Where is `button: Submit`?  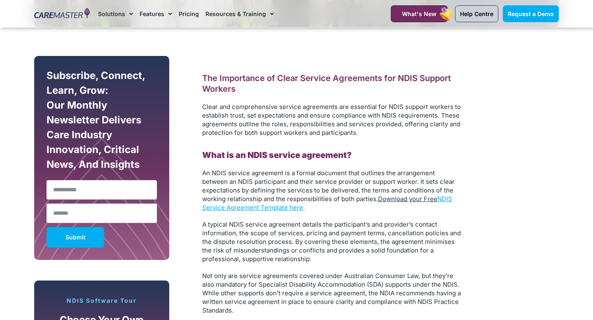
button: Submit is located at coordinates (75, 237).